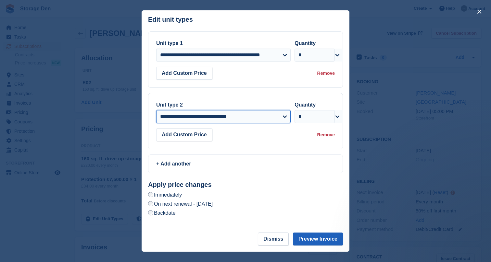 The width and height of the screenshot is (491, 262). I want to click on button: close, so click(479, 12).